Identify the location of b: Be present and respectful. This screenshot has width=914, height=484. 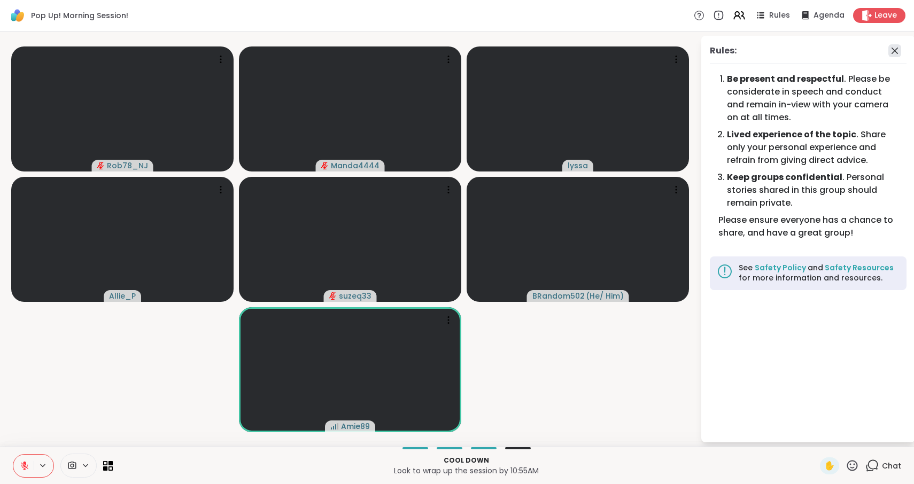
(785, 79).